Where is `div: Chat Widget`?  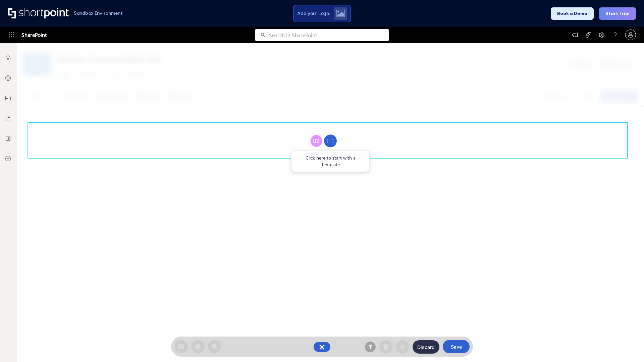 div: Chat Widget is located at coordinates (627, 346).